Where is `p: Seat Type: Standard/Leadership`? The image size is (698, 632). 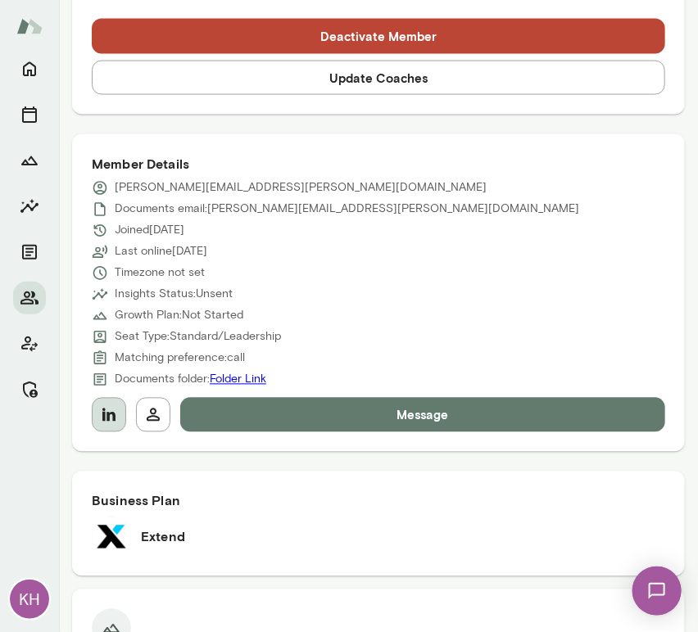
p: Seat Type: Standard/Leadership is located at coordinates (197, 338).